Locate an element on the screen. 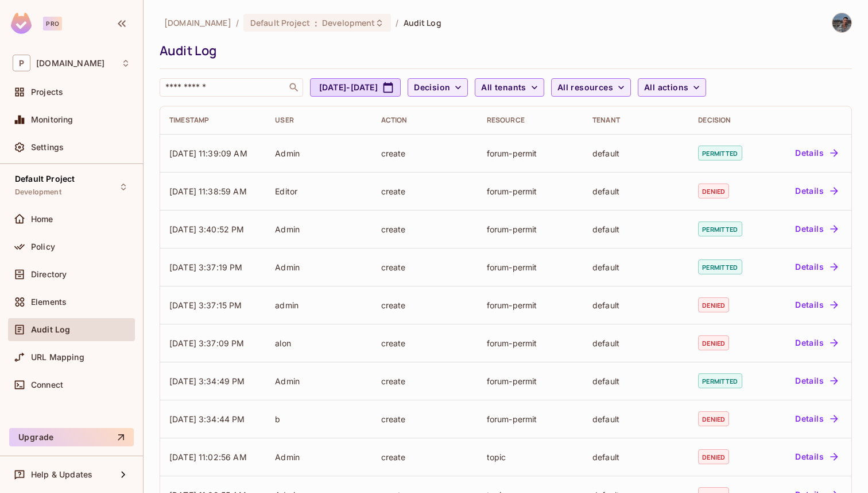 The width and height of the screenshot is (868, 493). span: Monitoring is located at coordinates (52, 120).